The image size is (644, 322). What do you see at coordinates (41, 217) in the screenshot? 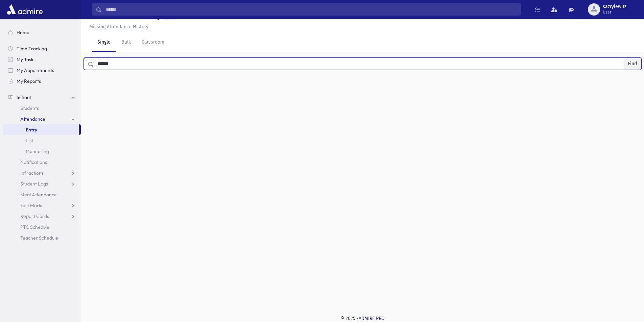
I see `a: Report Cards` at bounding box center [41, 217].